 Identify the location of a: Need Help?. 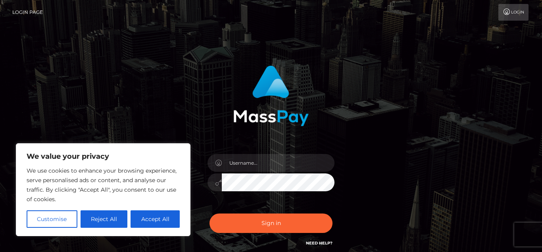
(319, 243).